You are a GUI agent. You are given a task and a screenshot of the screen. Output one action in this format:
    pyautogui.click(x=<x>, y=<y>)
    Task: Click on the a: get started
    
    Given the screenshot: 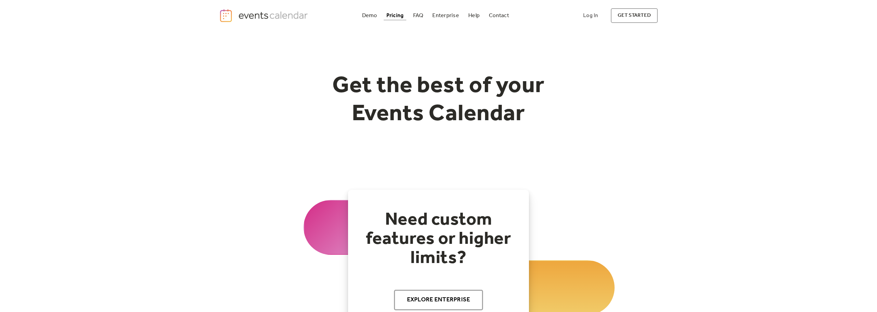 What is the action you would take?
    pyautogui.click(x=634, y=15)
    